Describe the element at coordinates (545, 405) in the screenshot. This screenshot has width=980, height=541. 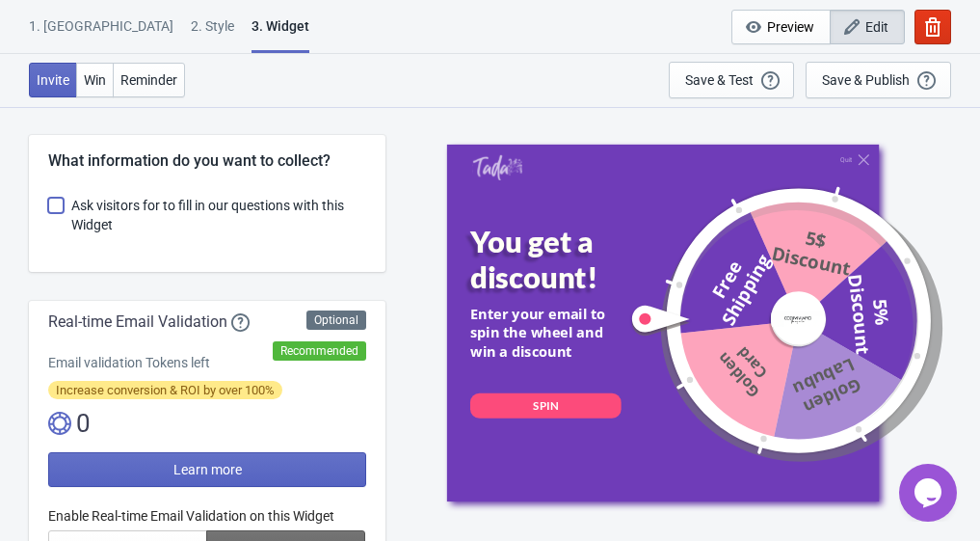
I see `div: SPIN` at that location.